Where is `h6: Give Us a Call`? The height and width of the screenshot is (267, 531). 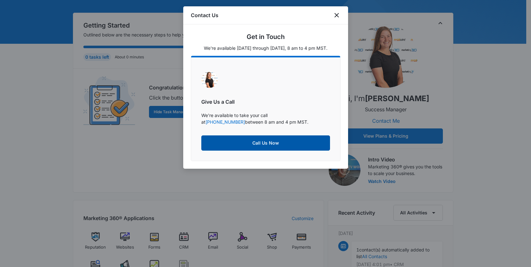 h6: Give Us a Call is located at coordinates (266, 102).